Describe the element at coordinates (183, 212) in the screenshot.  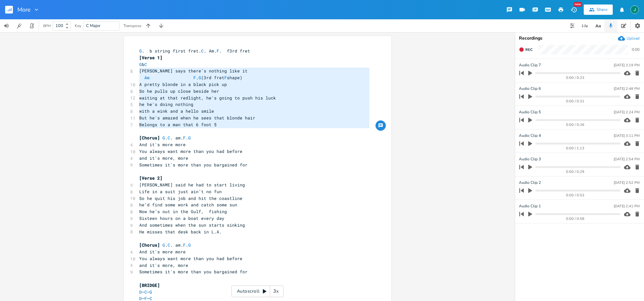
I see `span: Now he’s out in the Gulf, fishing` at that location.